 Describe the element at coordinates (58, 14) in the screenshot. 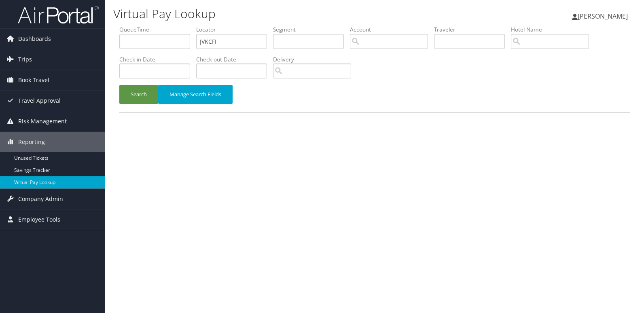

I see `img: airportal-logo.png` at that location.